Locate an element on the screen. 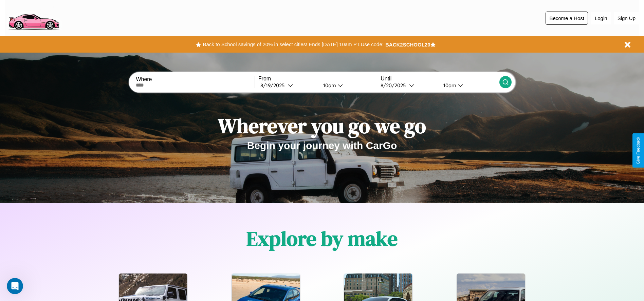 This screenshot has width=644, height=301. h1: Explore by make is located at coordinates (322, 239).